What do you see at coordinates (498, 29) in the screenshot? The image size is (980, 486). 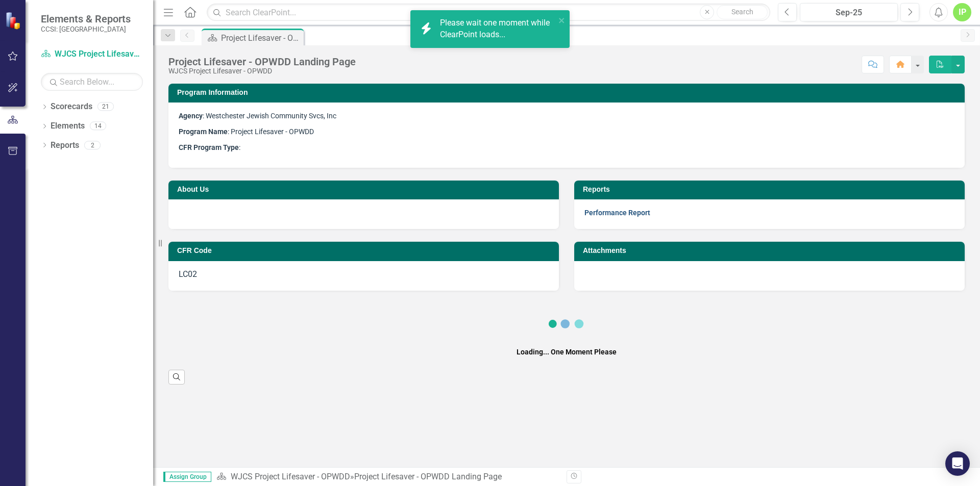 I see `div: Please wait one moment while ClearPoint loads...` at bounding box center [498, 29].